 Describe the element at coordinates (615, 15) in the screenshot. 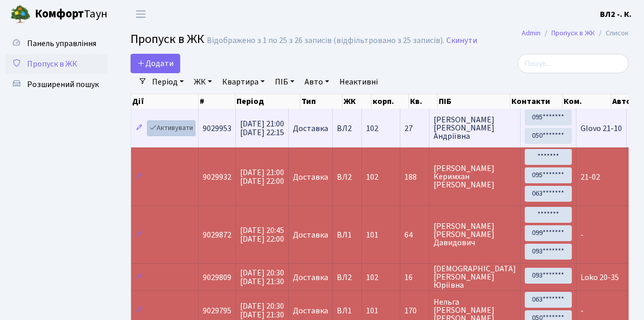

I see `b: ВЛ2 -. К.` at that location.